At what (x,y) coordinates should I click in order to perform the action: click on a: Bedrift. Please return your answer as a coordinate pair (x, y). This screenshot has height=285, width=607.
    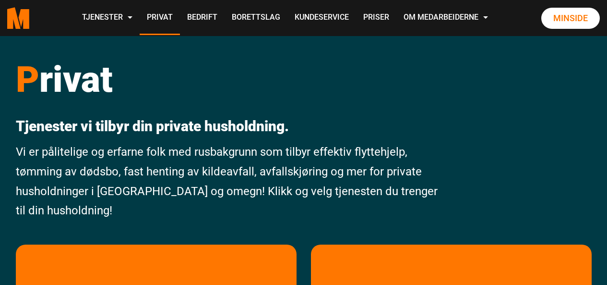
    Looking at the image, I should click on (202, 18).